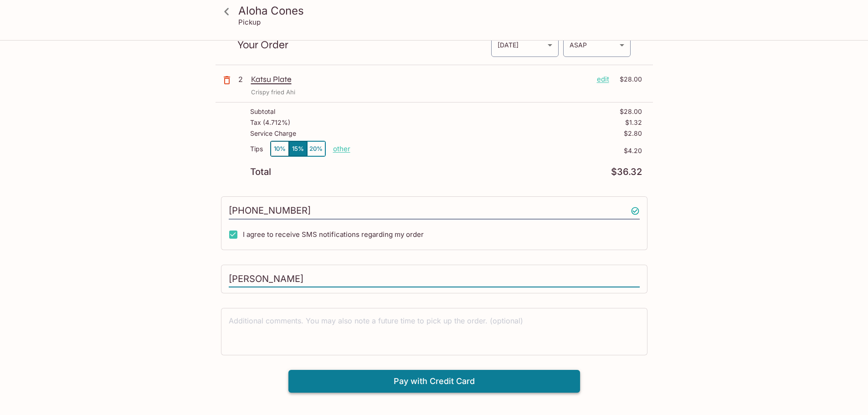 The width and height of the screenshot is (868, 415). Describe the element at coordinates (633, 123) in the screenshot. I see `p: $1.32` at that location.